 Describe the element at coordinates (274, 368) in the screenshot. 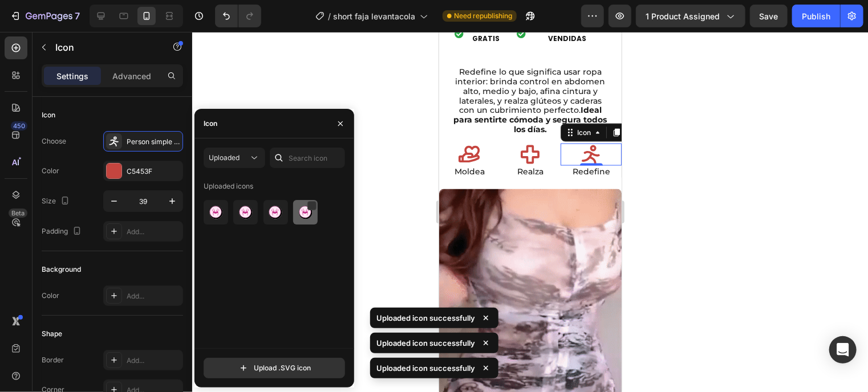

I see `button: Upload .SVG icon` at that location.